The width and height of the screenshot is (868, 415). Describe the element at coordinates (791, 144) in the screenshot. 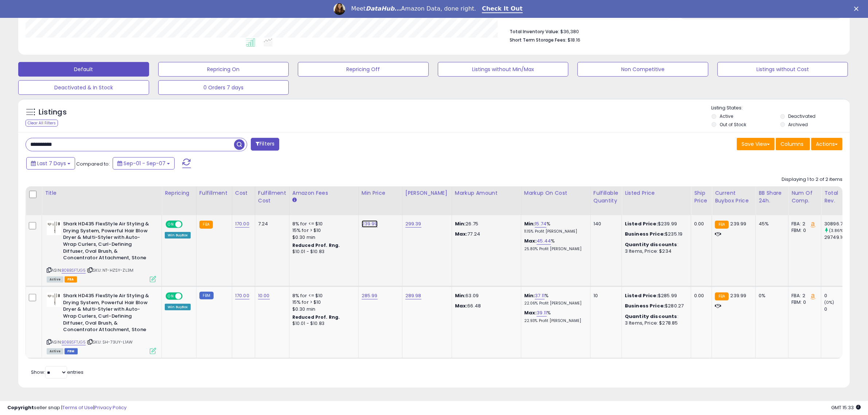

I see `span: Columns` at that location.